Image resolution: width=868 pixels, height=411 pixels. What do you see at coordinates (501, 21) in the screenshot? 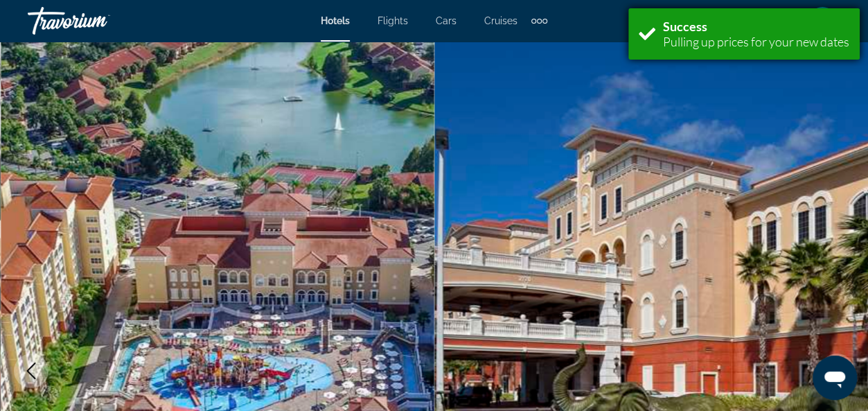
I see `span: Cruises` at bounding box center [501, 21].